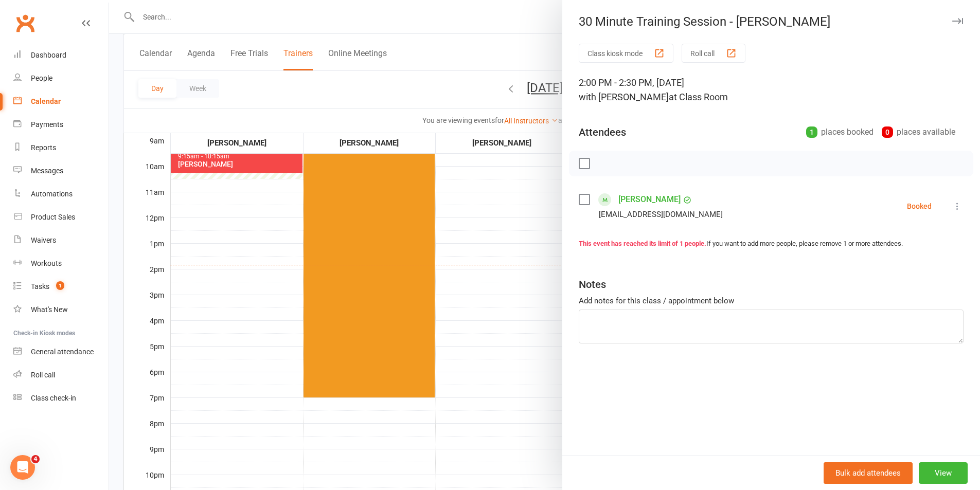 This screenshot has width=980, height=490. I want to click on a: Calendar, so click(61, 101).